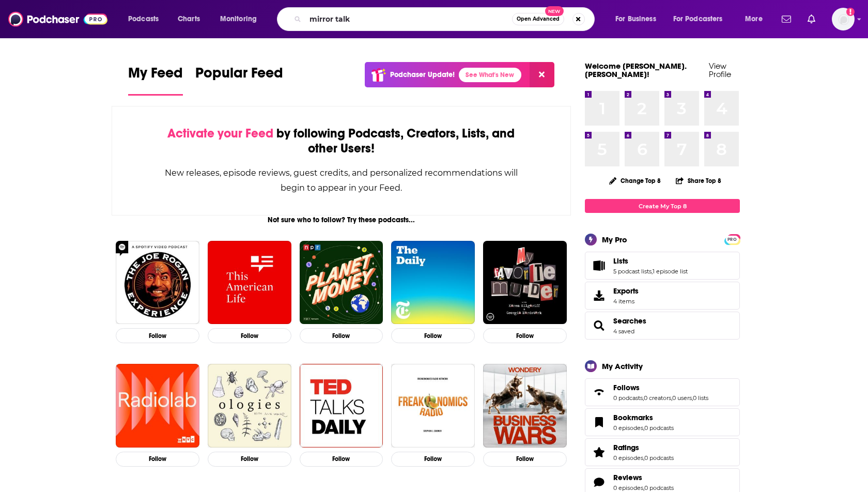 The width and height of the screenshot is (868, 492). Describe the element at coordinates (158, 406) in the screenshot. I see `img: Radiolab` at that location.